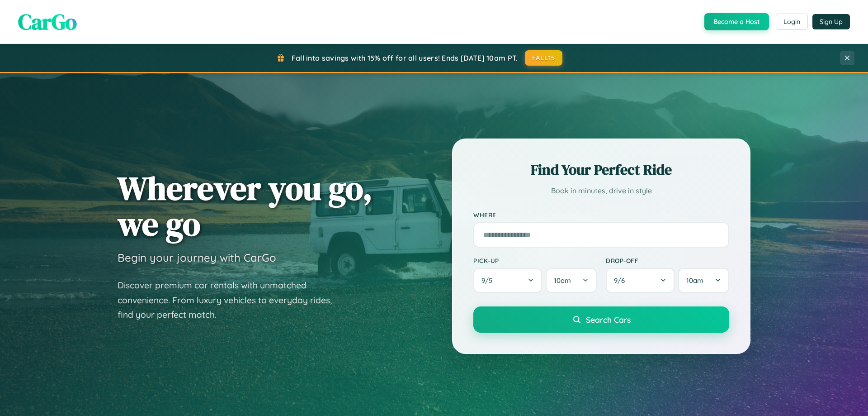 Image resolution: width=868 pixels, height=416 pixels. I want to click on label: Pick-up, so click(534, 260).